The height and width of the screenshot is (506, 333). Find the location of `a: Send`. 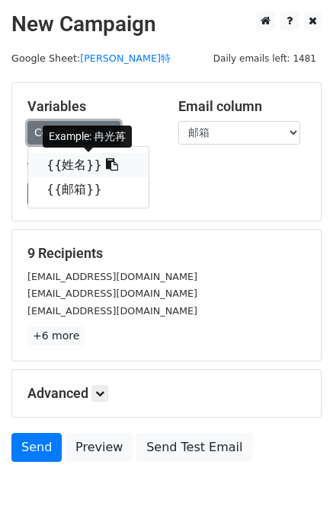

a: Send is located at coordinates (37, 448).